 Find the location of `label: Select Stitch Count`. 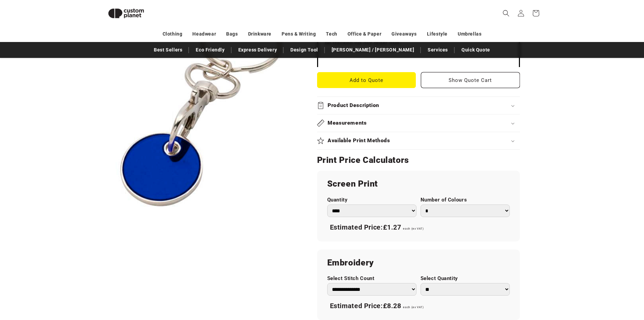

label: Select Stitch Count is located at coordinates (372, 278).